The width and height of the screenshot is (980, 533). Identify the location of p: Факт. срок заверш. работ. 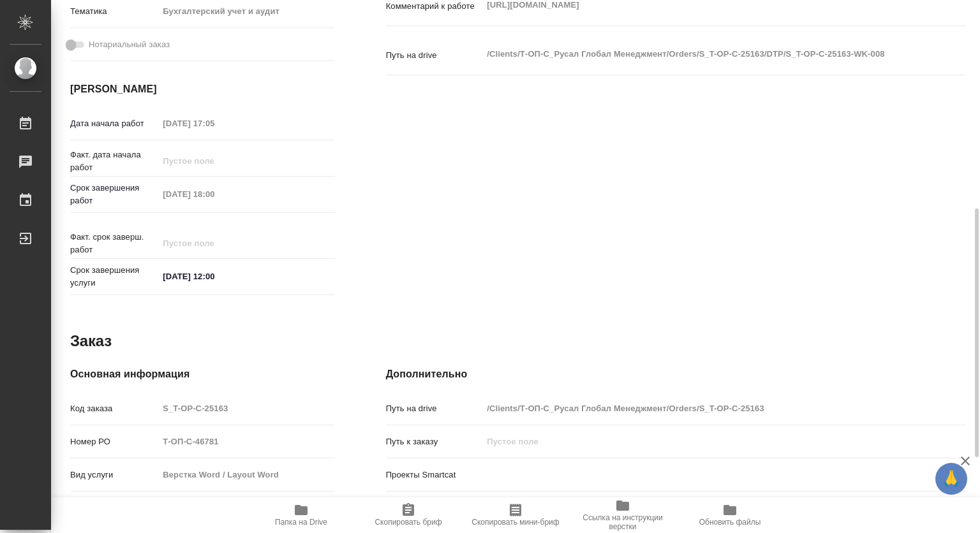
(114, 244).